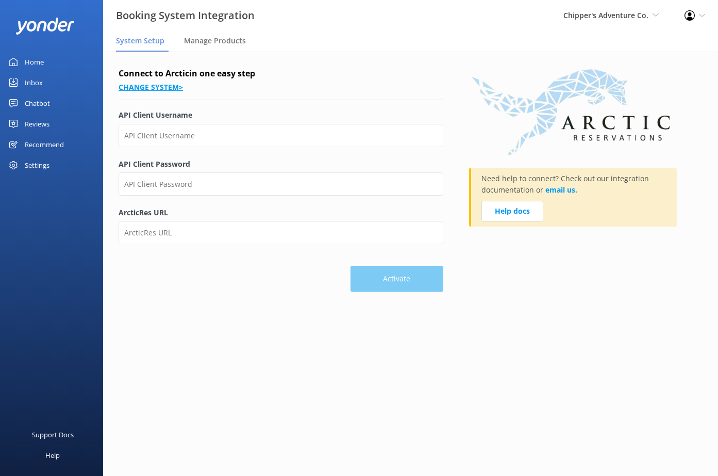 The height and width of the screenshot is (476, 718). I want to click on div: Reviews, so click(37, 124).